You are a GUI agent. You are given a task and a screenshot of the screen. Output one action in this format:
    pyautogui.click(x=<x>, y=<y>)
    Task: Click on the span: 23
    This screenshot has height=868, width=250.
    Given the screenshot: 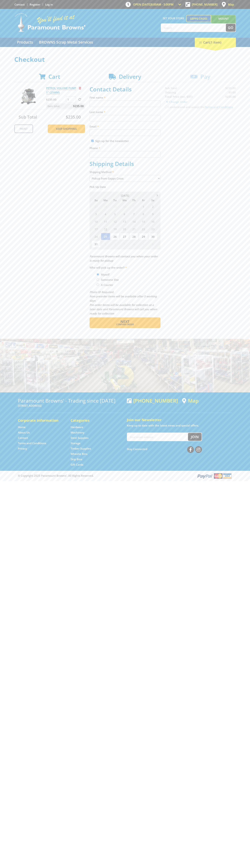 What is the action you would take?
    pyautogui.click(x=153, y=229)
    